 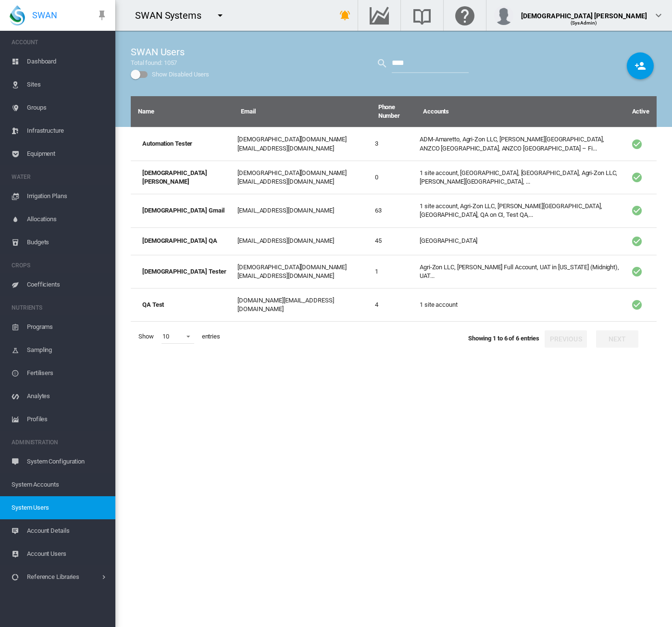 I want to click on span: Allocations, so click(x=68, y=219).